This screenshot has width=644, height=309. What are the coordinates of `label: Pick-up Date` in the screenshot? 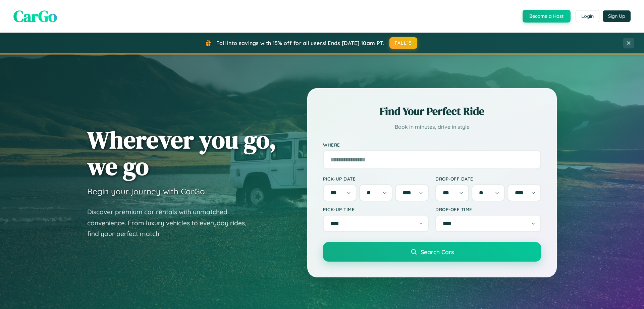 It's located at (376, 179).